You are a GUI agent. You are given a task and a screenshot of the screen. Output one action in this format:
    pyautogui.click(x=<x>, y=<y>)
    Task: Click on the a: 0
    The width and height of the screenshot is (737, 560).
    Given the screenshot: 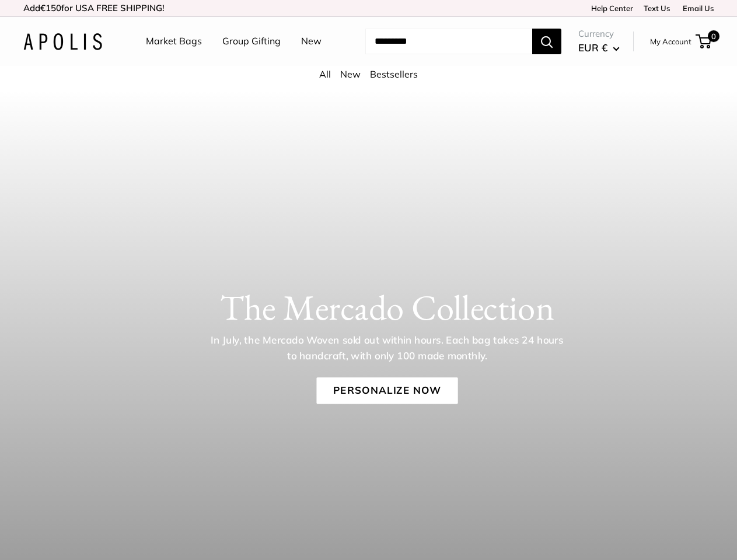 What is the action you would take?
    pyautogui.click(x=704, y=42)
    